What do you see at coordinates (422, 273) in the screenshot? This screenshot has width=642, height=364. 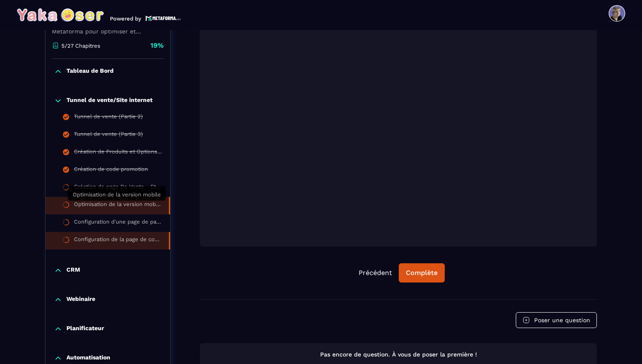 I see `div: Complète` at bounding box center [422, 273].